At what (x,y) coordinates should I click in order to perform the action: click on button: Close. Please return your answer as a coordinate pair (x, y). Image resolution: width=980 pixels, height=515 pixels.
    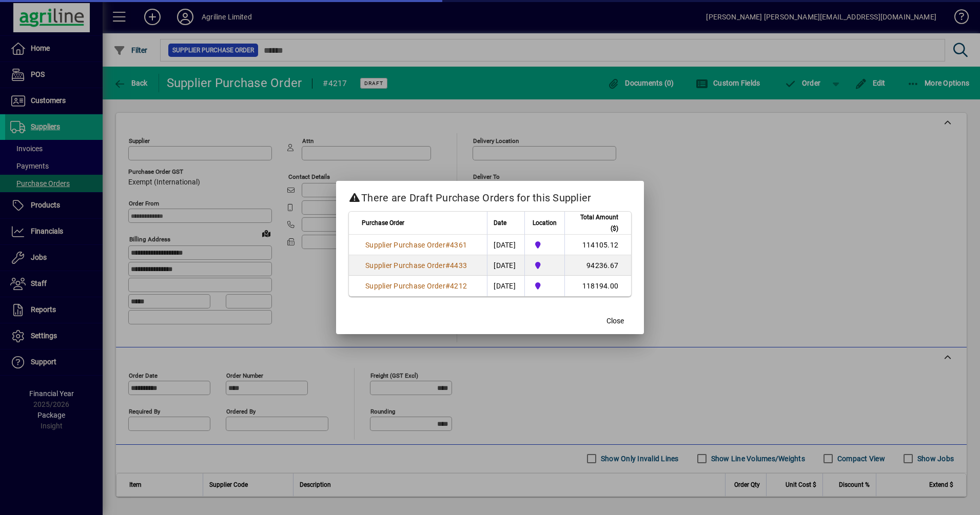
    Looking at the image, I should click on (615, 321).